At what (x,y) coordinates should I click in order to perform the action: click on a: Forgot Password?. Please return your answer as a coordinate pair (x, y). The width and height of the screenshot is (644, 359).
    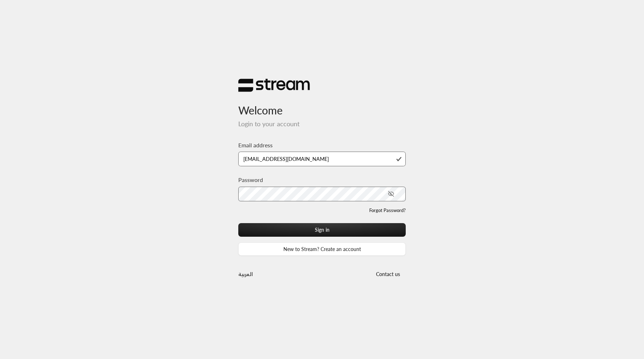
    Looking at the image, I should click on (387, 210).